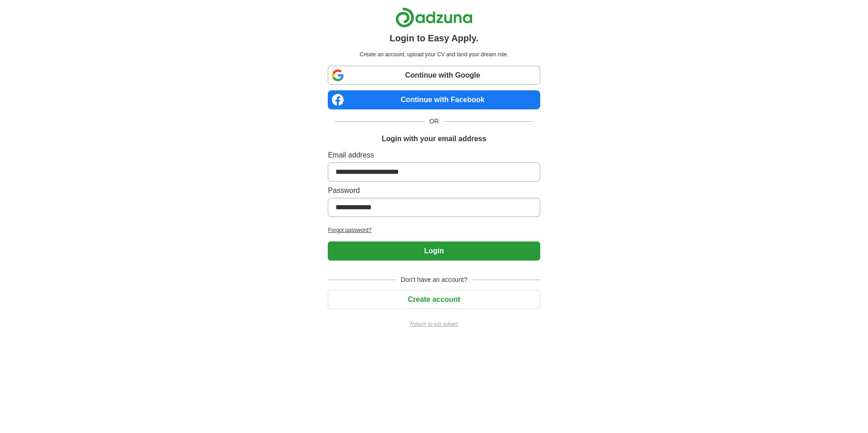  I want to click on span: Don't have an account?, so click(434, 279).